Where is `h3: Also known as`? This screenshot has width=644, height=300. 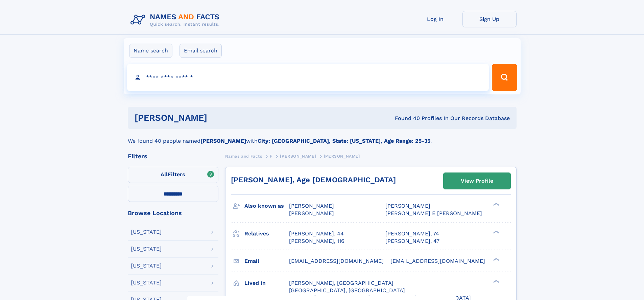
h3: Also known as is located at coordinates (267, 206).